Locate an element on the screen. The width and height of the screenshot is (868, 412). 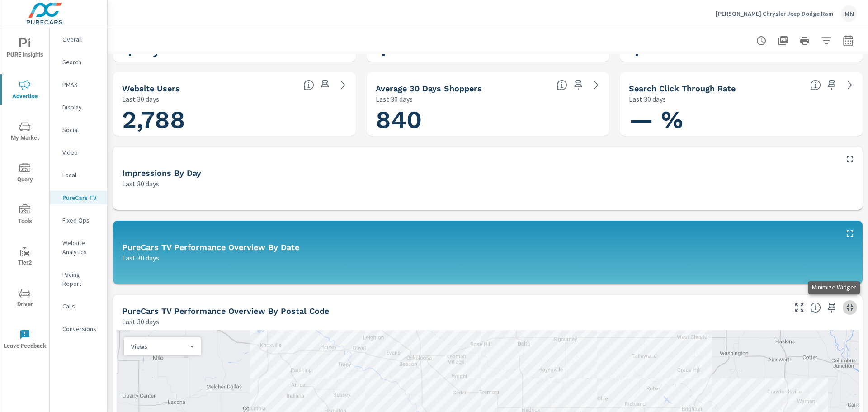
span: Driver is located at coordinates (25, 298).